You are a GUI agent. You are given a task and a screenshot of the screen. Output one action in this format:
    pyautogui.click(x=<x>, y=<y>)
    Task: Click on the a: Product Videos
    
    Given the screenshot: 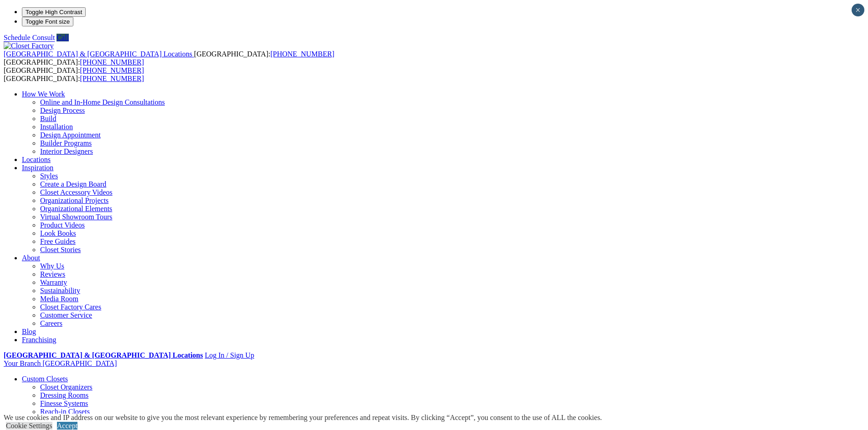 What is the action you would take?
    pyautogui.click(x=63, y=225)
    